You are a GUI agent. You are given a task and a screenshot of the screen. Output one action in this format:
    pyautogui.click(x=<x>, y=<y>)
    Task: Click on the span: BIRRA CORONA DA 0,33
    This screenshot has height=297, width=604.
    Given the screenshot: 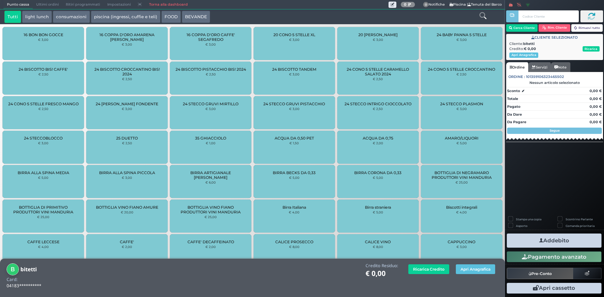 What is the action you would take?
    pyautogui.click(x=378, y=173)
    